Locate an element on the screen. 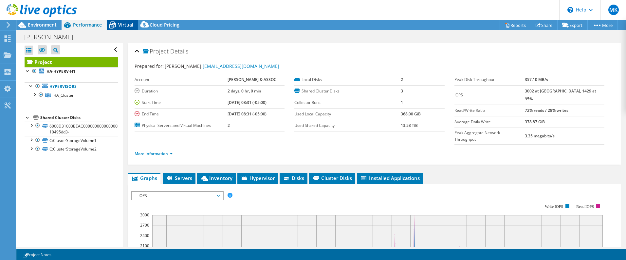  b: 13.53 TiB is located at coordinates (409, 125).